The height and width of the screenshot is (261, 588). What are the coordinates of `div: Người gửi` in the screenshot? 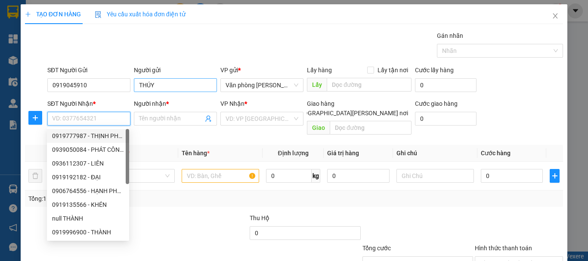 It's located at (175, 70).